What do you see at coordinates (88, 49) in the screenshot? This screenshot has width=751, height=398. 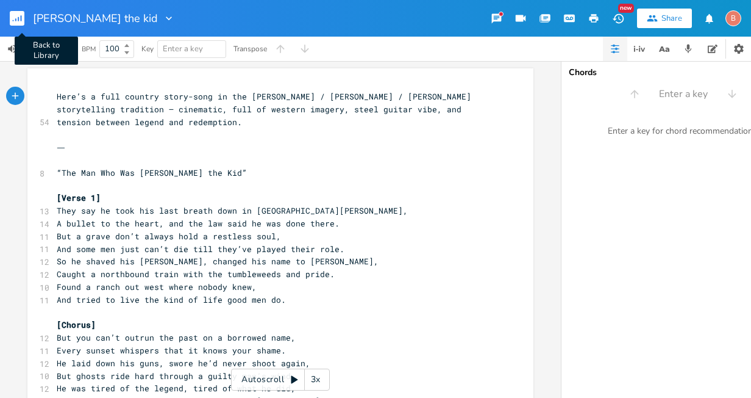 I see `div: BPM` at bounding box center [88, 49].